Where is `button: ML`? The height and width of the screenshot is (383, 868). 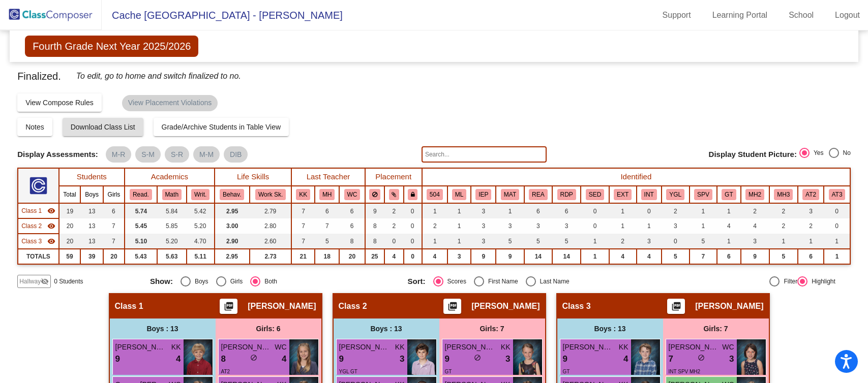
button: ML is located at coordinates (459, 195).